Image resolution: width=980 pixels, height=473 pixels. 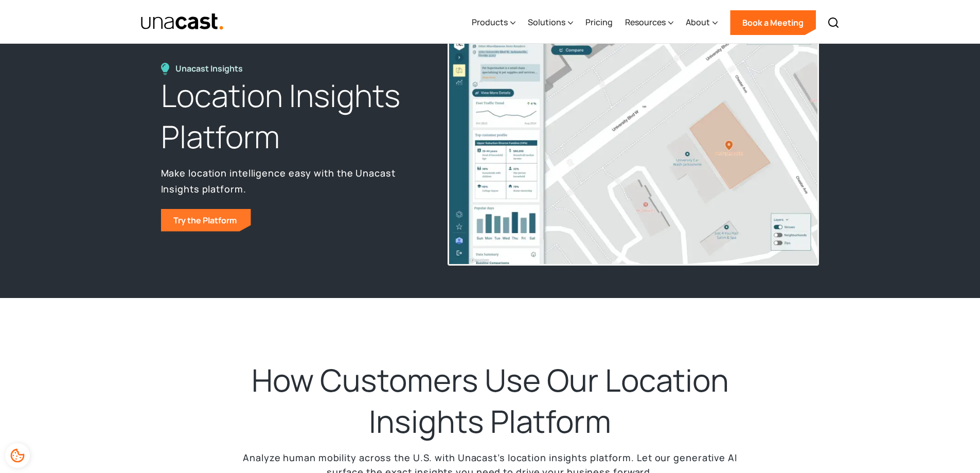 I want to click on a: Try the Platform, so click(x=206, y=220).